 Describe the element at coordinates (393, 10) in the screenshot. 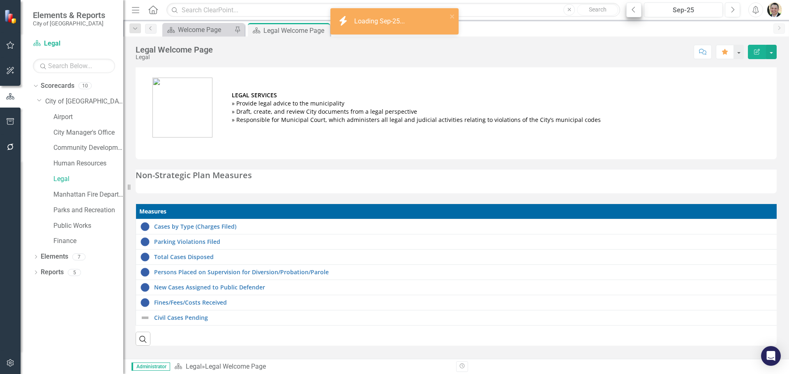

I see `input: Search ClearPoint...` at that location.